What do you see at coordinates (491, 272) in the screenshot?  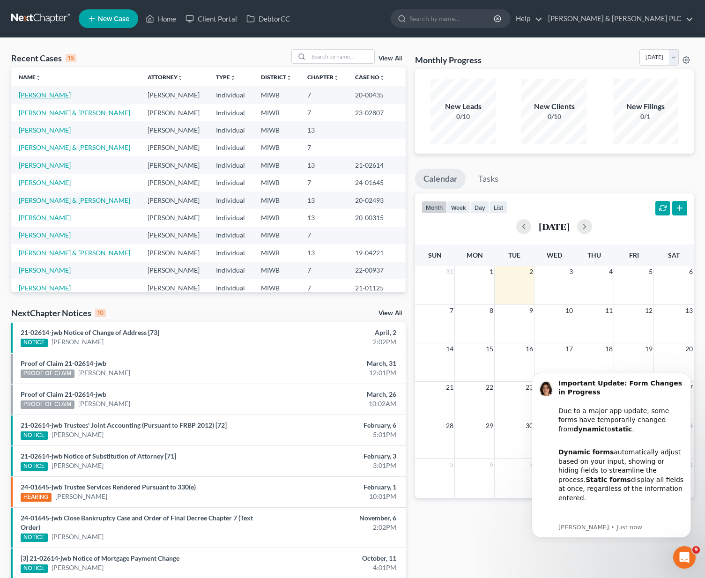 I see `span: 1` at bounding box center [491, 272].